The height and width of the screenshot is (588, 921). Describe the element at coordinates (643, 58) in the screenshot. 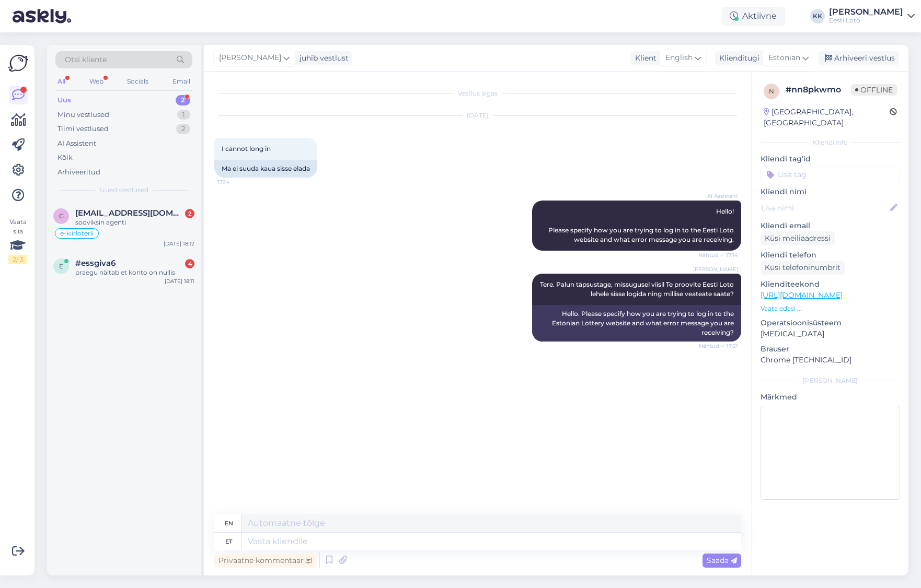

I see `div: Klient` at that location.